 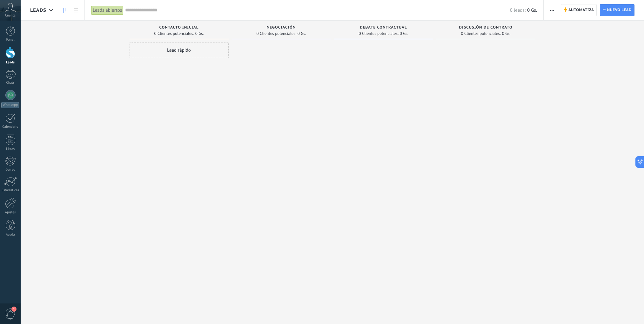 What do you see at coordinates (76, 10) in the screenshot?
I see `a: Lista` at bounding box center [76, 10].